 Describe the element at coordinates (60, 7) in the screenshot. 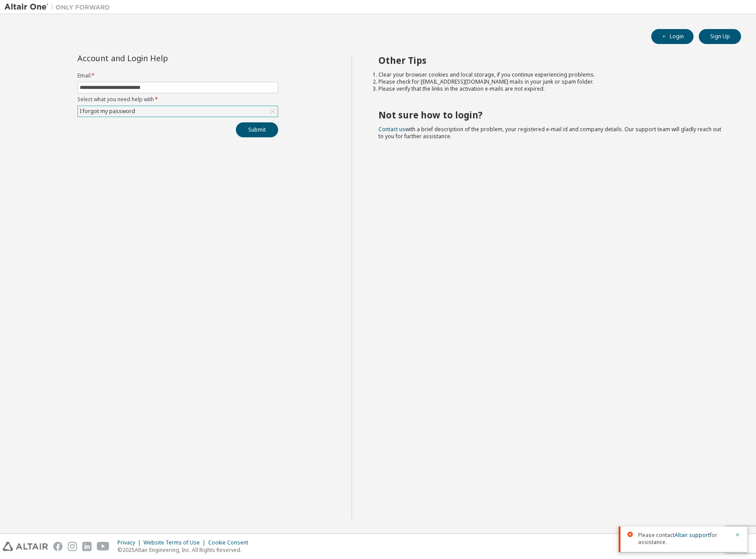

I see `img: Altair One` at that location.